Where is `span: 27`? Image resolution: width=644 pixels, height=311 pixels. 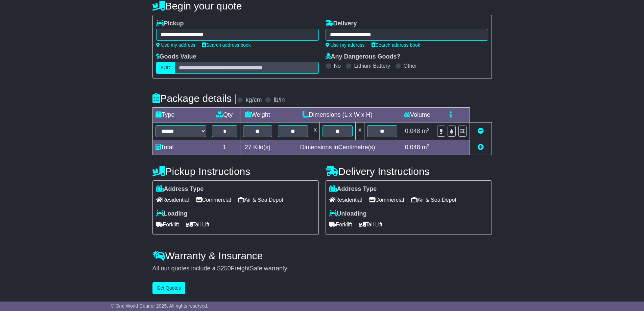
span: 27 is located at coordinates (248, 147).